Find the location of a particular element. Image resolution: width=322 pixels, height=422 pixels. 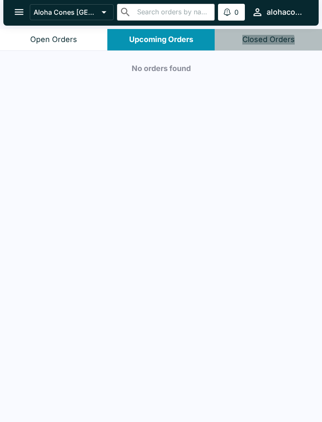

div: alohaconesdenver is located at coordinates (286, 12).